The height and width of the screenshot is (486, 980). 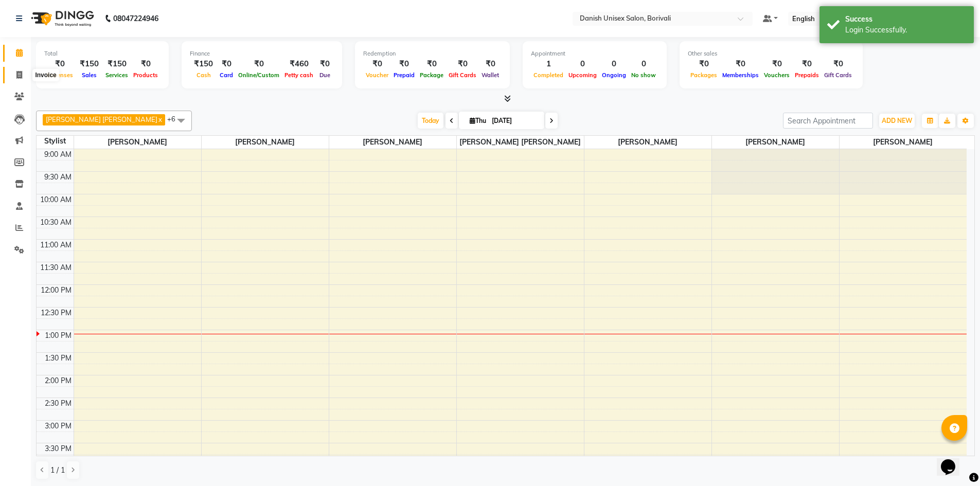 What do you see at coordinates (58, 380) in the screenshot?
I see `div: 2:00 PM` at bounding box center [58, 380].